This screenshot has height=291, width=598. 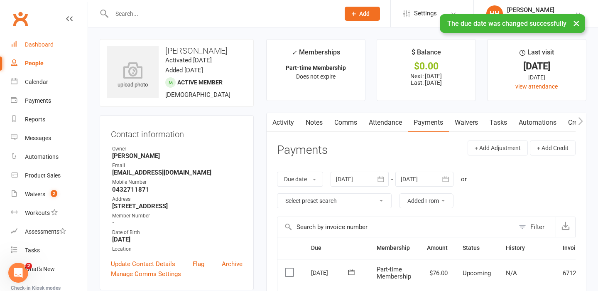 What do you see at coordinates (43, 175) in the screenshot?
I see `div: Product Sales` at bounding box center [43, 175].